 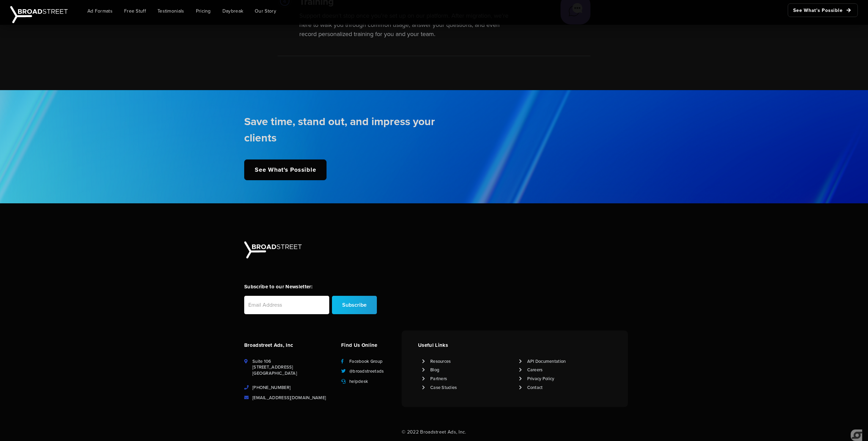 I want to click on a: Resources, so click(x=440, y=361).